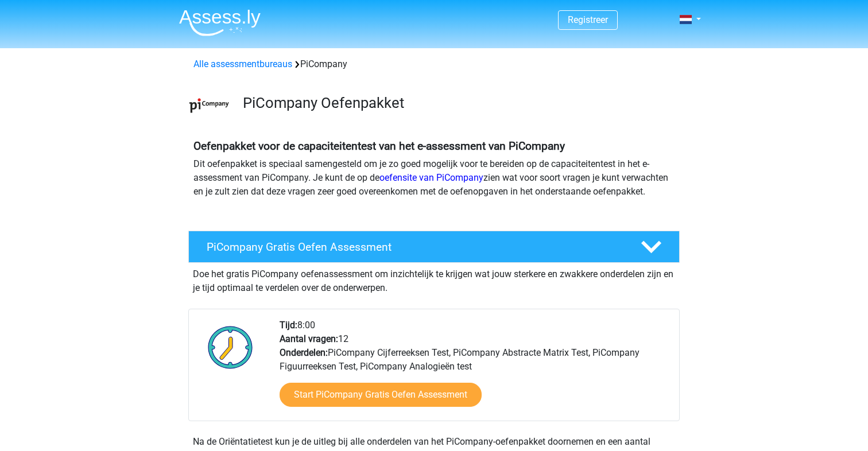 This screenshot has height=451, width=868. Describe the element at coordinates (456, 103) in the screenshot. I see `h3: PiCompany Oefenpakket` at that location.